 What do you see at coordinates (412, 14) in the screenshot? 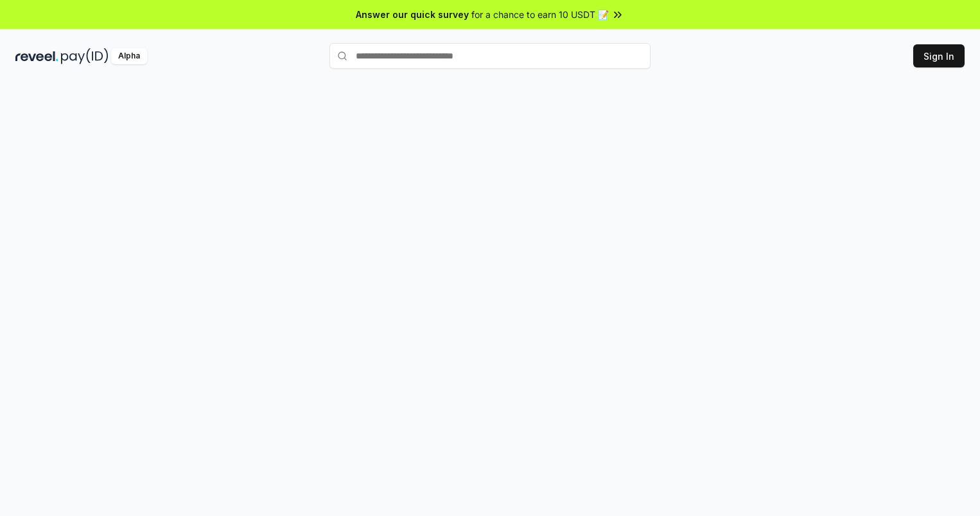
I see `span: Answer our quick survey` at bounding box center [412, 14].